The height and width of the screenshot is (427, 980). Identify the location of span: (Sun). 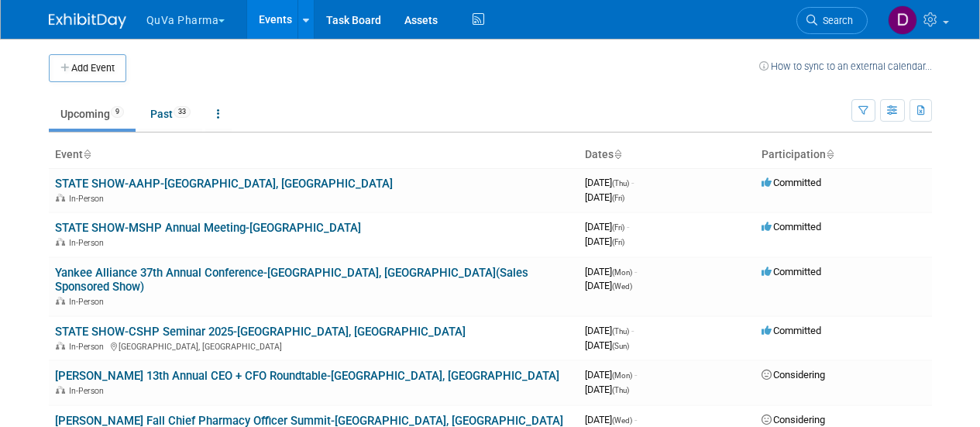
(621, 345).